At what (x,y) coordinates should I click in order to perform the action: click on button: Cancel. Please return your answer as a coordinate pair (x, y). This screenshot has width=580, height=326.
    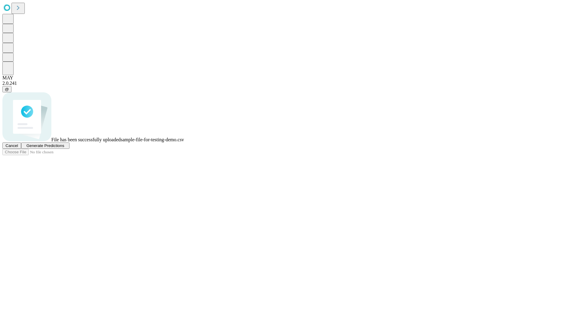
    Looking at the image, I should click on (12, 146).